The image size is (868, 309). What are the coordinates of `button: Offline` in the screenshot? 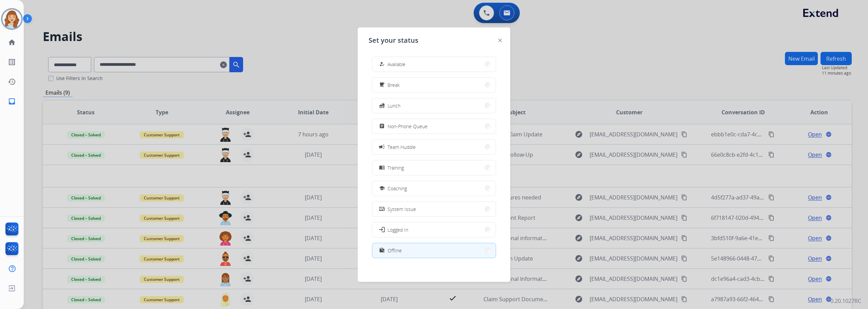 It's located at (434, 250).